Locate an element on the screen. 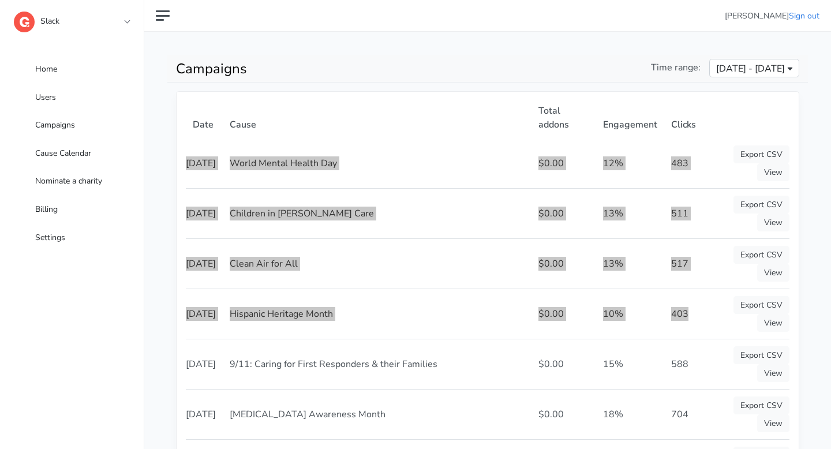 This screenshot has height=449, width=831. a: Billing is located at coordinates (72, 209).